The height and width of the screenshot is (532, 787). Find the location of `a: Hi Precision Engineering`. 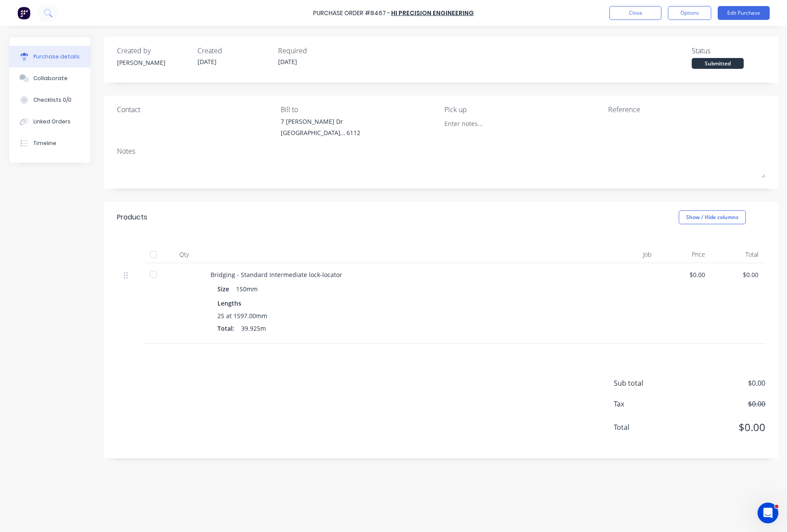

a: Hi Precision Engineering is located at coordinates (433, 13).